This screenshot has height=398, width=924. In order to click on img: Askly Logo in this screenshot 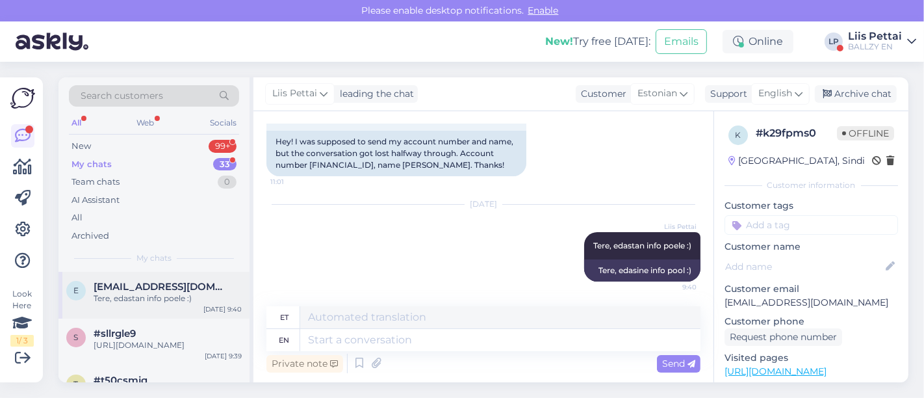, I will do `click(23, 98)`.